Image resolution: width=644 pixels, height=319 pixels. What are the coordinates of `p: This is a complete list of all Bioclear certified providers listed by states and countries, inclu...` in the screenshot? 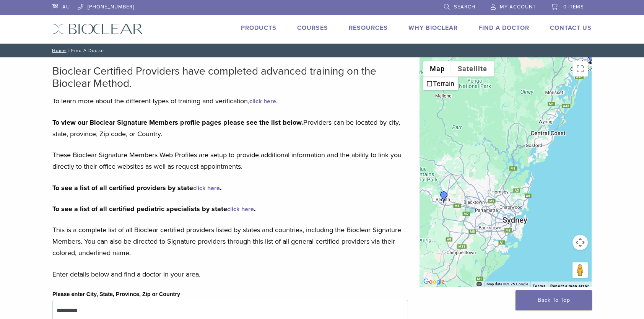 It's located at (230, 241).